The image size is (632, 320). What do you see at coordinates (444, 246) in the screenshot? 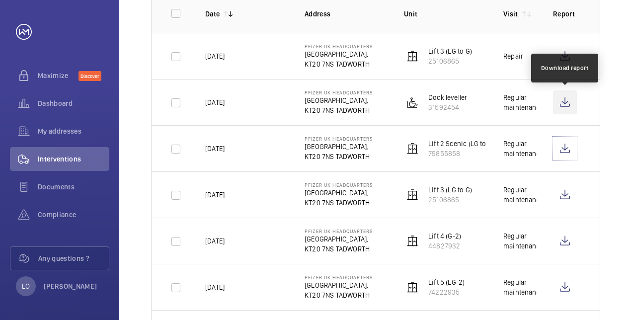
I see `p: 44827932` at bounding box center [444, 246].